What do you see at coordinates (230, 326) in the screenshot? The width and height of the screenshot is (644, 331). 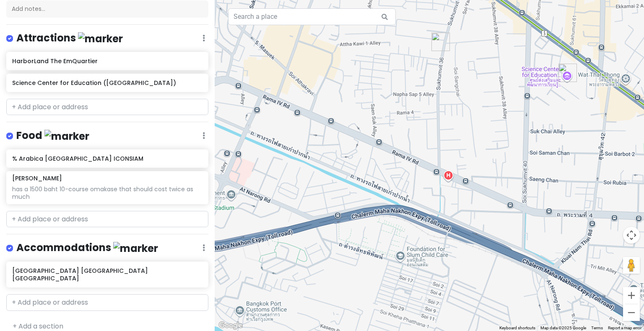 I see `a: Open this area in Google Maps (opens a new window)` at bounding box center [230, 326].